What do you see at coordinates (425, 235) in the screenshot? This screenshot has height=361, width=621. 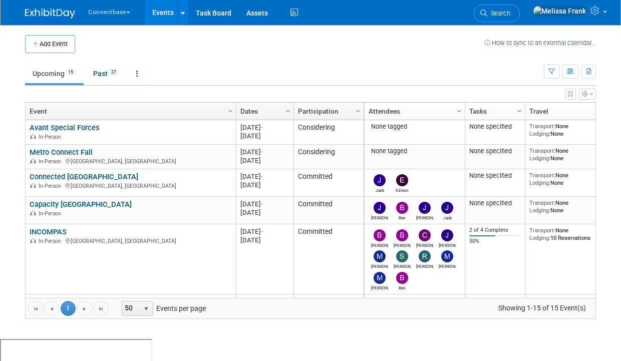 I see `img: Colleen Gallagher` at bounding box center [425, 235].